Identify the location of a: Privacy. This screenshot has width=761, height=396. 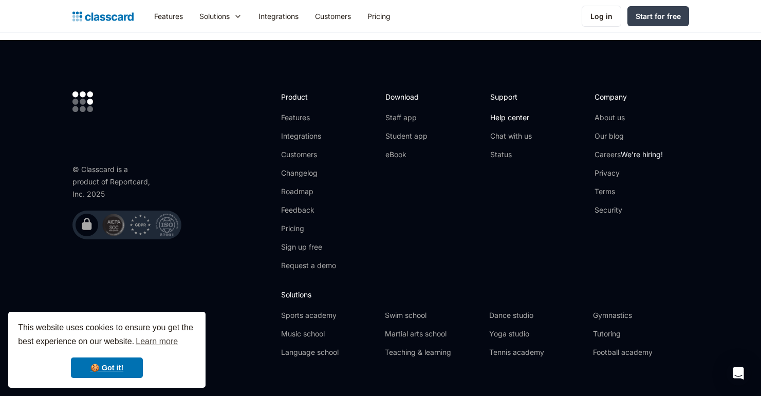
(629, 173).